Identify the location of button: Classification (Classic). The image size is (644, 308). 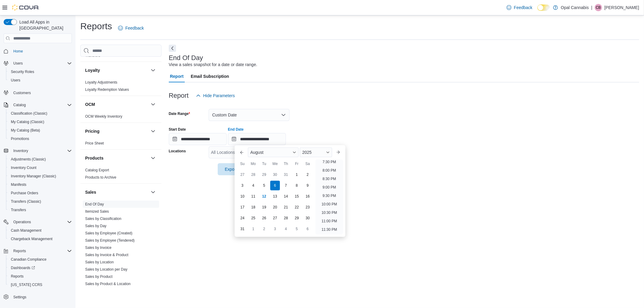
(40, 114).